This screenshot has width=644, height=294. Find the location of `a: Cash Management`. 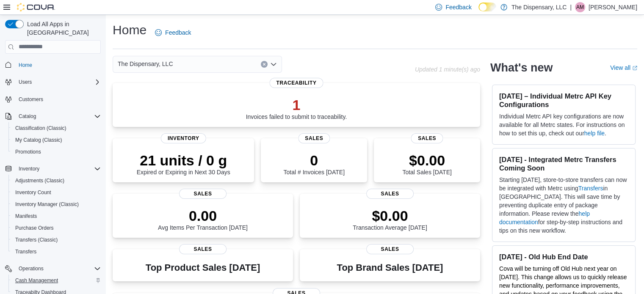

a: Cash Management is located at coordinates (36, 281).